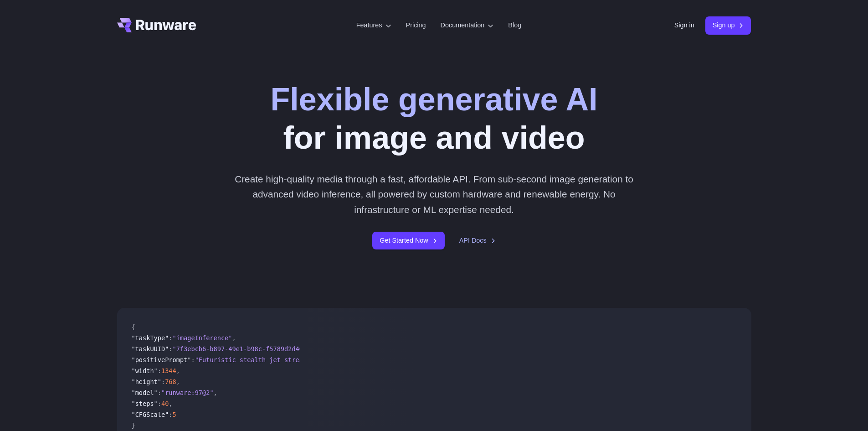  I want to click on span: "imageInference", so click(203, 338).